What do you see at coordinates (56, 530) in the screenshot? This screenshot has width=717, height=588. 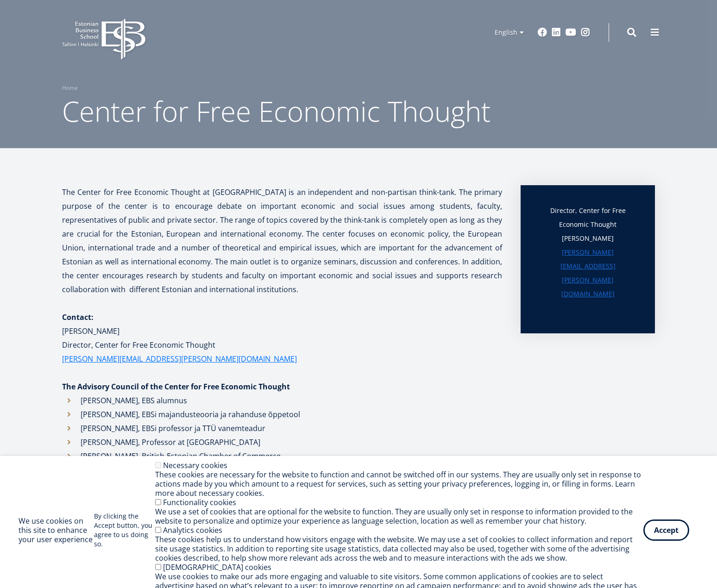 I see `h2: We use cookies on this site to enhance your user experience` at bounding box center [56, 530].